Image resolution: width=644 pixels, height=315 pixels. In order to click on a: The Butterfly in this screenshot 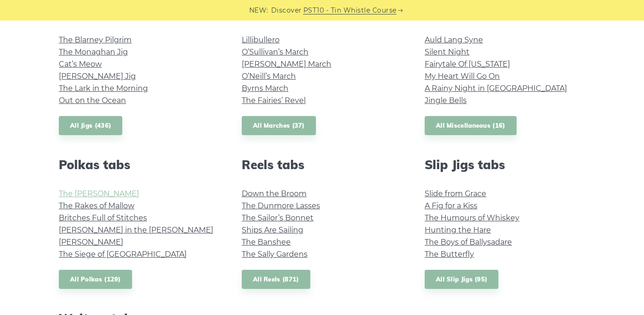, I will do `click(449, 254)`.